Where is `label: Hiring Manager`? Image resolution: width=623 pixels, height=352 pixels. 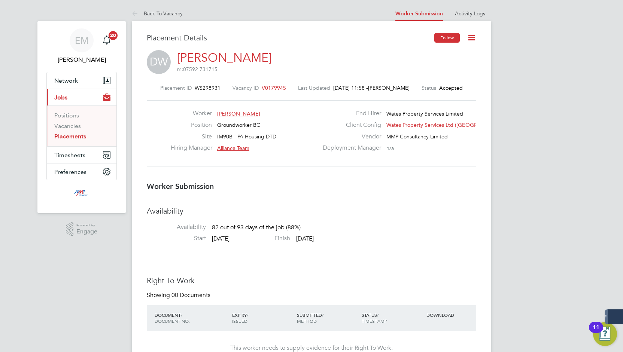
label: Hiring Manager is located at coordinates (191, 148).